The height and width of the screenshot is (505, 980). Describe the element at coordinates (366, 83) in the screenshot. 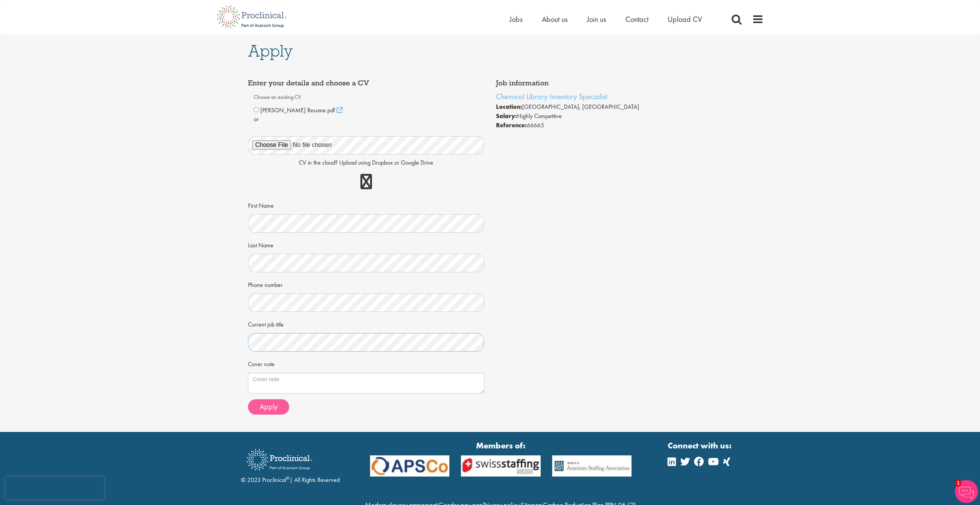

I see `h4: Enter your details and choose a CV` at that location.